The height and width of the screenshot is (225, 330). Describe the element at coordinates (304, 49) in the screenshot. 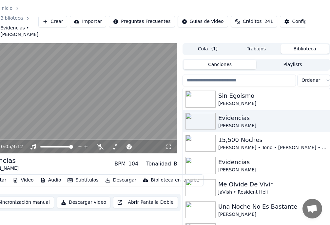

I see `button: Biblioteca` at that location.